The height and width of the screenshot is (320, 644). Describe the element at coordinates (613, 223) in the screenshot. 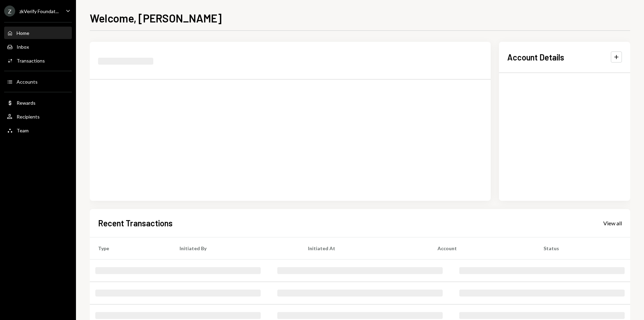

I see `div: View all` at that location.